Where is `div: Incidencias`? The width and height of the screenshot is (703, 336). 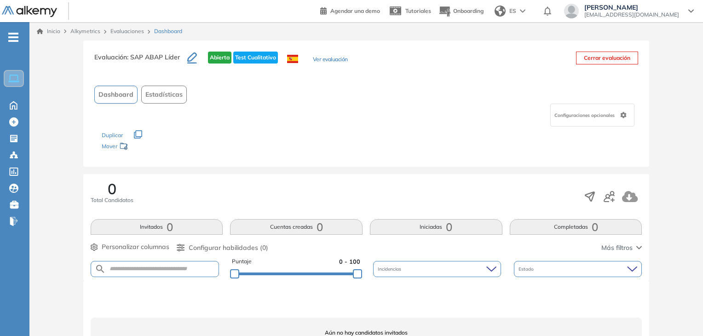 div: Incidencias is located at coordinates (437, 269).